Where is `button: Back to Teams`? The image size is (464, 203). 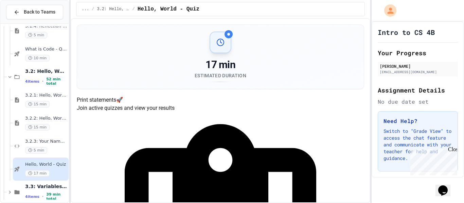
button: Back to Teams is located at coordinates (35, 12).